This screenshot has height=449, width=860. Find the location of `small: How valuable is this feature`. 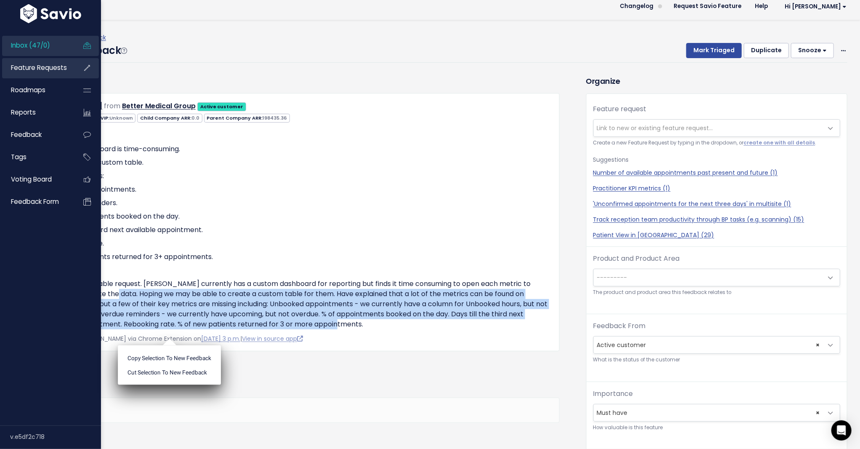

small: How valuable is this feature is located at coordinates (717, 427).